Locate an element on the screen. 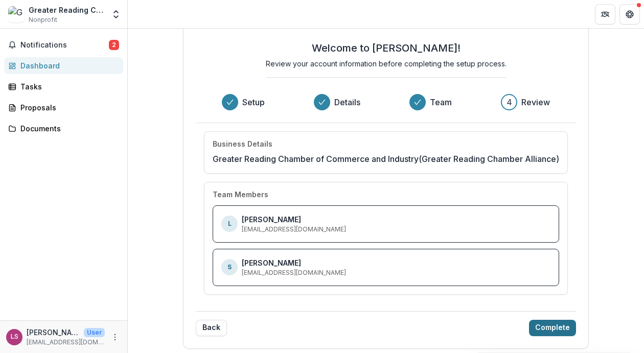  h4: Team Members is located at coordinates (240, 195).